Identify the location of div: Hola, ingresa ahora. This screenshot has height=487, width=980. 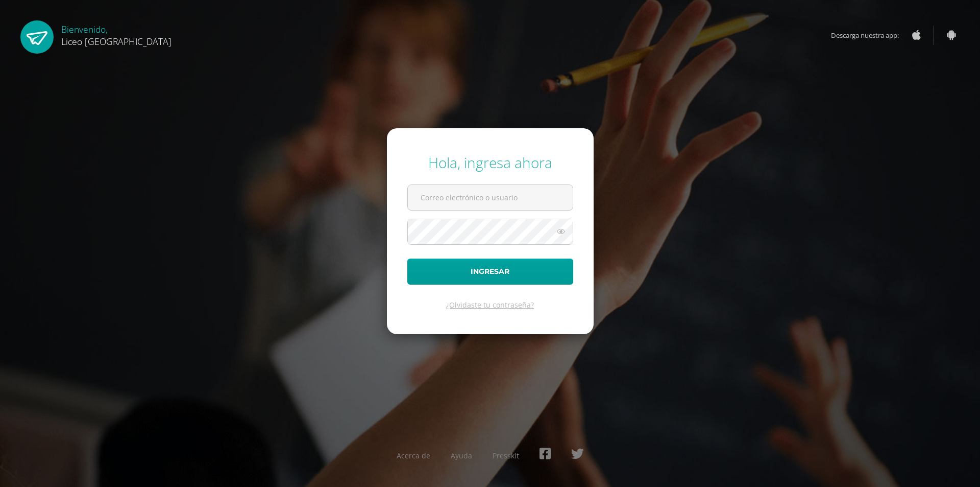
(490, 163).